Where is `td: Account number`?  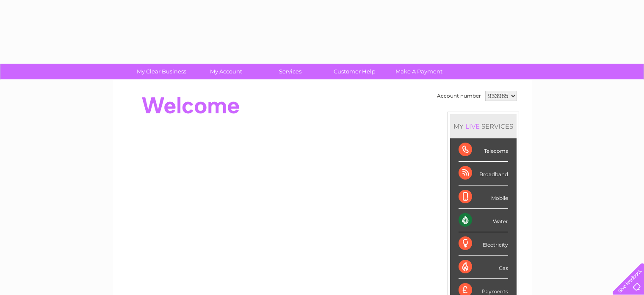 td: Account number is located at coordinates (459, 96).